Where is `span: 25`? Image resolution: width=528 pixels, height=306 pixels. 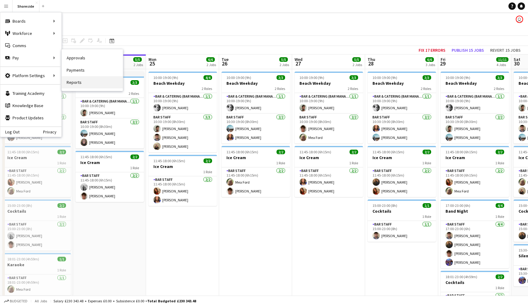
span: 25 is located at coordinates (152, 63).